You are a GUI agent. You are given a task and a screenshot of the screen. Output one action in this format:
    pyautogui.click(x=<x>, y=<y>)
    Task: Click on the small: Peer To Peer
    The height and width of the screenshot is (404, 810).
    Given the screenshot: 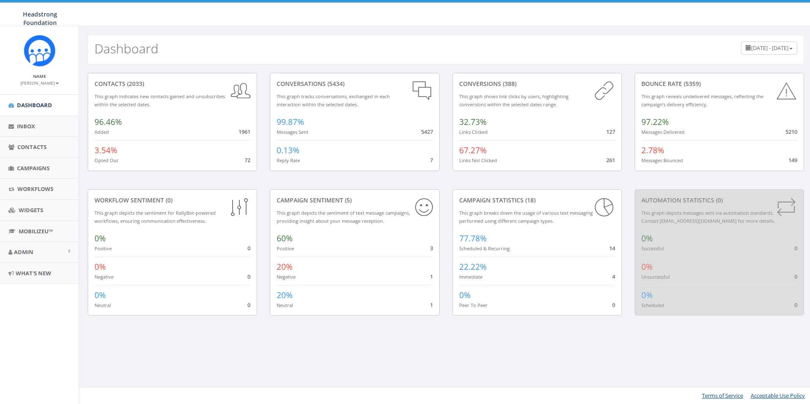 What is the action you would take?
    pyautogui.click(x=473, y=305)
    